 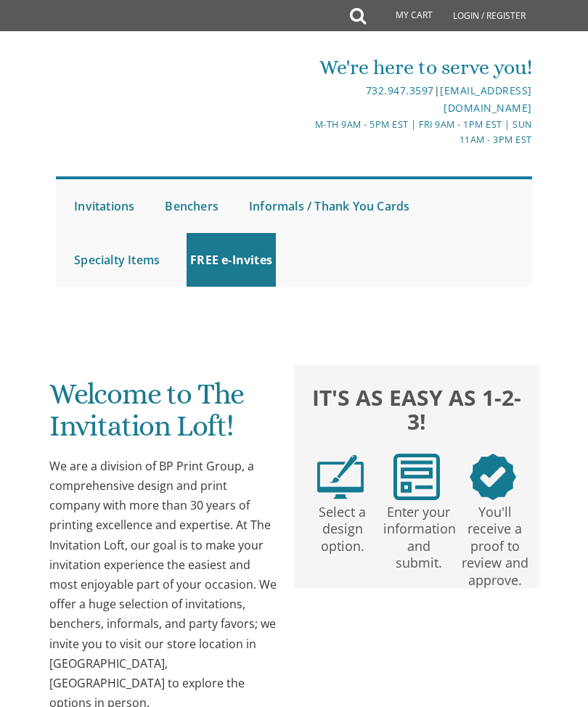 What do you see at coordinates (413, 132) in the screenshot?
I see `div: M-Th 9am - 5pm EST | Fri 9am - 1pm EST | Sun 11am - 3pm EST` at bounding box center [413, 132].